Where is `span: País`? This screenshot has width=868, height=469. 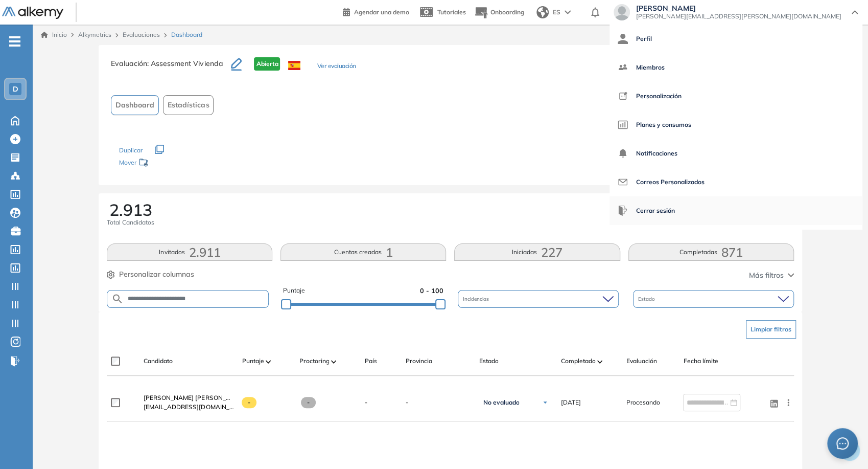 span: País is located at coordinates (370, 361).